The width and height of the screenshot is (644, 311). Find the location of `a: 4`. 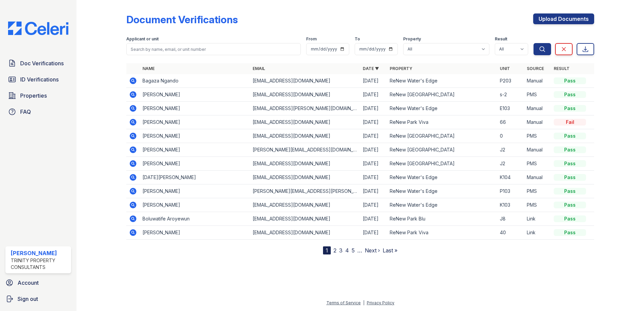

a: 4 is located at coordinates (347, 250).